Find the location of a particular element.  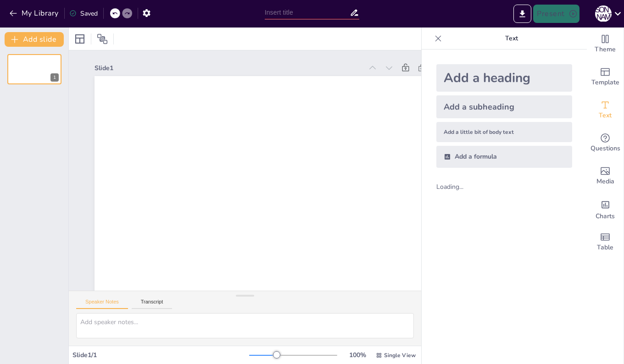

div: Change the overall theme is located at coordinates (605, 44).